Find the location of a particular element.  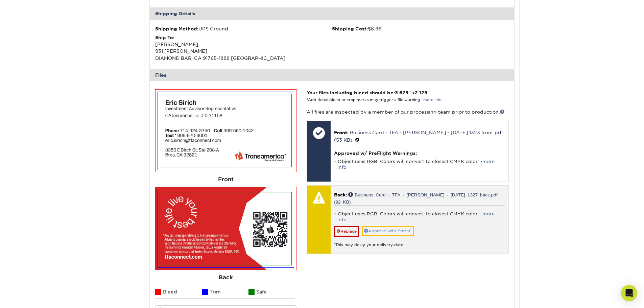

div: Front is located at coordinates (226, 180).